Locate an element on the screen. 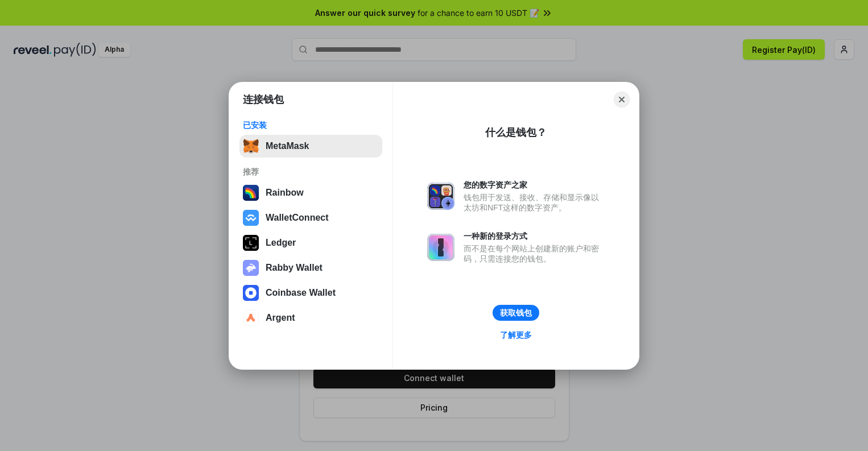 This screenshot has width=868, height=451. button: Argent is located at coordinates (311, 318).